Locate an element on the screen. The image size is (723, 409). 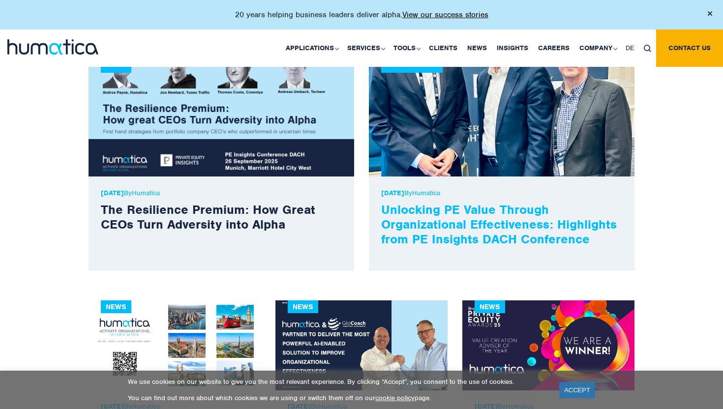
a: Insights is located at coordinates (512, 48).